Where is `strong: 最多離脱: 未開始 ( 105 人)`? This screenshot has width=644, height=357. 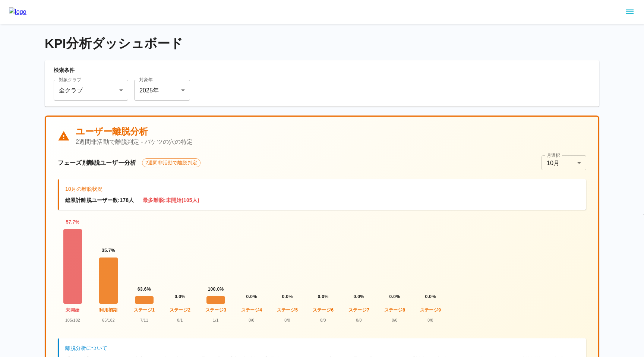
strong: 最多離脱: 未開始 ( 105 人) is located at coordinates (170, 200).